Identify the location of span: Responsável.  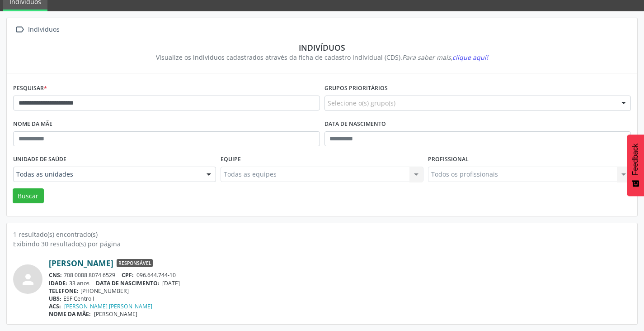
(135, 263).